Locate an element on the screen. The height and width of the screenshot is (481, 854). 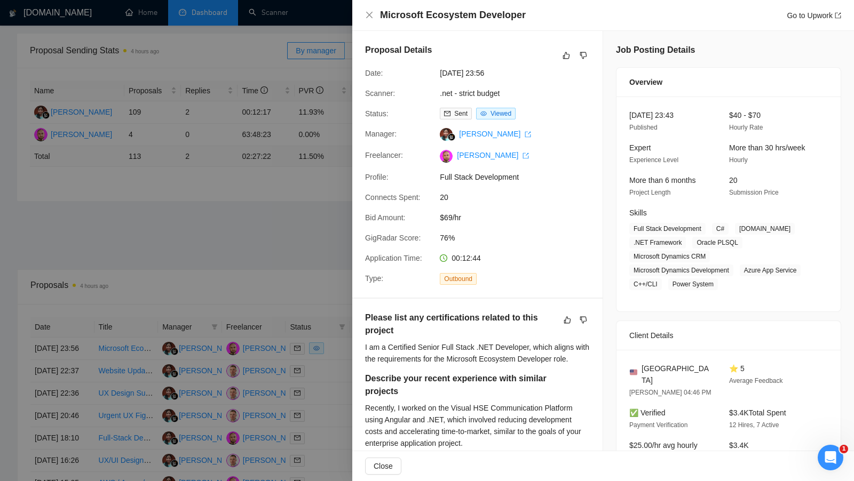
span: .NET Framework is located at coordinates (657, 243).